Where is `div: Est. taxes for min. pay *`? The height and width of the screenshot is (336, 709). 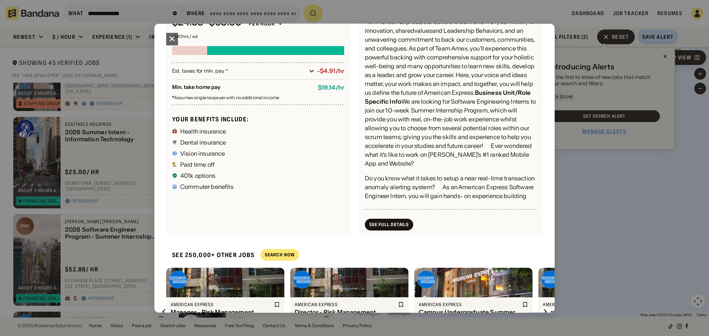
div: Est. taxes for min. pay * is located at coordinates (239, 71).